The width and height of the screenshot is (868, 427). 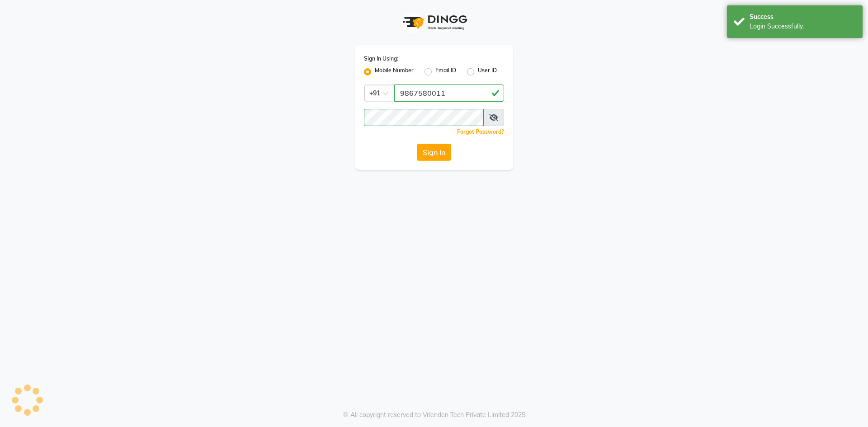 What do you see at coordinates (434, 22) in the screenshot?
I see `img: logo1.svg` at bounding box center [434, 22].